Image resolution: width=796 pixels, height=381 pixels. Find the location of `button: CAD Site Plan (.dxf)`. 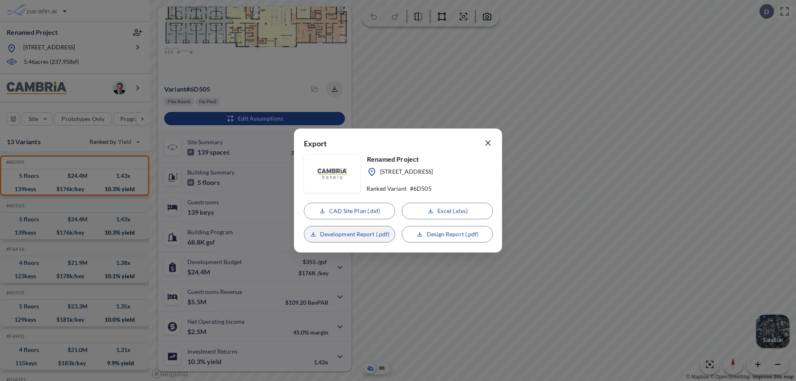

button: CAD Site Plan (.dxf) is located at coordinates (350, 211).